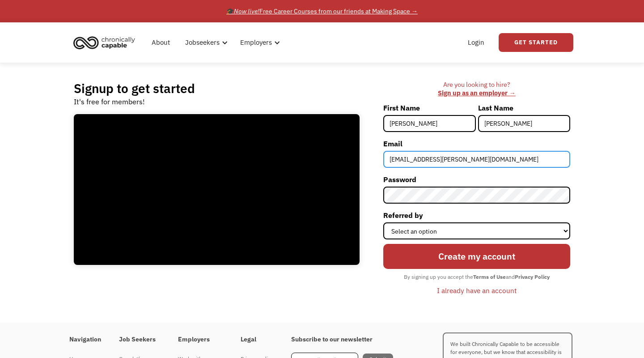 This screenshot has width=644, height=358. I want to click on form: Member-Signup-Form, so click(477, 199).